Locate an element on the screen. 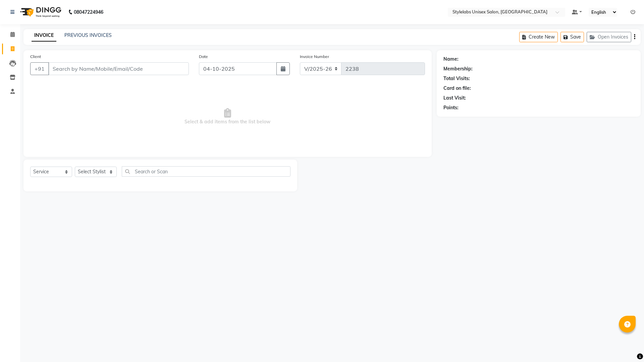 The width and height of the screenshot is (644, 362). label: Client is located at coordinates (35, 57).